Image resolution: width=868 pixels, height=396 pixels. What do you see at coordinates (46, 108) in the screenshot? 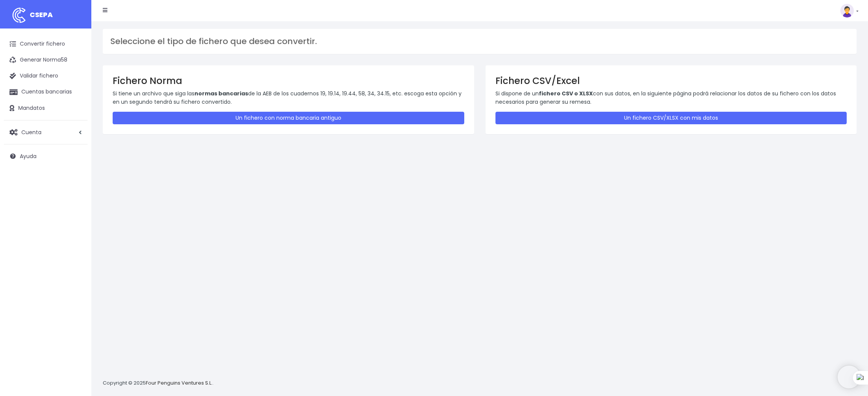
I see `a: Mandatos` at bounding box center [46, 108].